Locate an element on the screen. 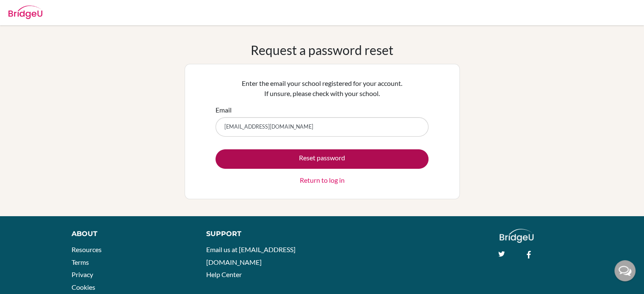 This screenshot has width=644, height=294. a: Privacy is located at coordinates (82, 274).